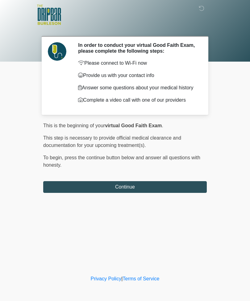 The height and width of the screenshot is (301, 250). Describe the element at coordinates (137, 63) in the screenshot. I see `p: Please connect to Wi-Fi now` at that location.